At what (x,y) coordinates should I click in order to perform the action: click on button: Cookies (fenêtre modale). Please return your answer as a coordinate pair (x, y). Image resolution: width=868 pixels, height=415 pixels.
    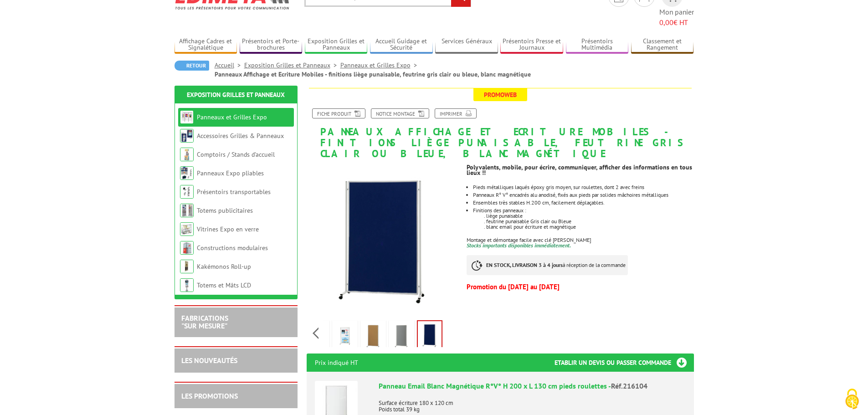
    Looking at the image, I should click on (852, 400).